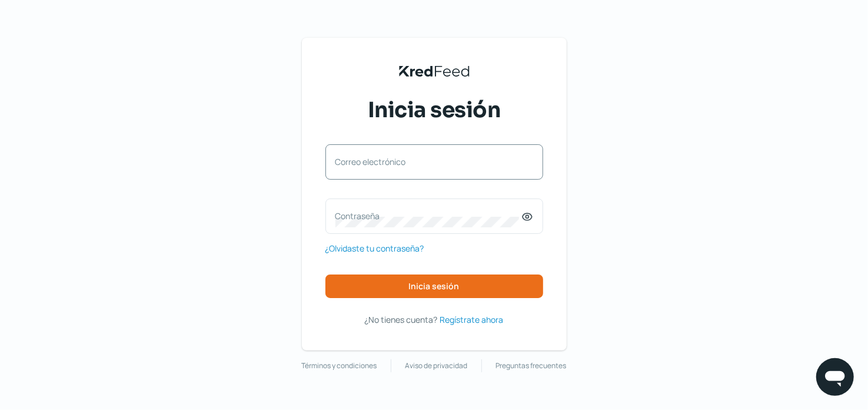  I want to click on a: ¿Olvidaste tu contraseña?, so click(375, 248).